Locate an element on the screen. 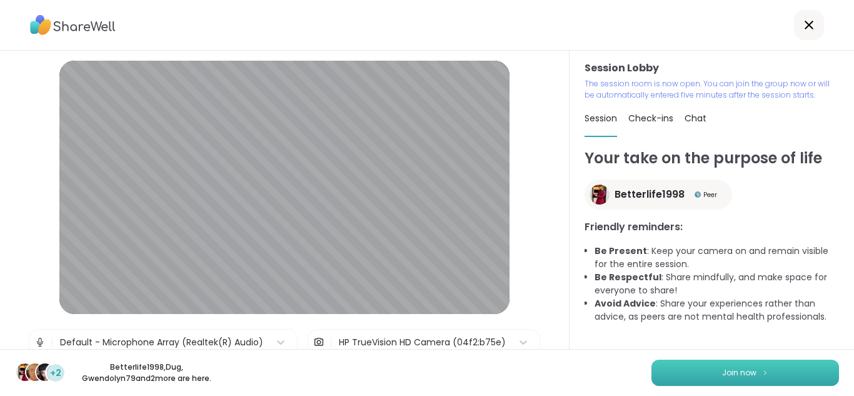 The height and width of the screenshot is (396, 854). button: Join now is located at coordinates (745, 372).